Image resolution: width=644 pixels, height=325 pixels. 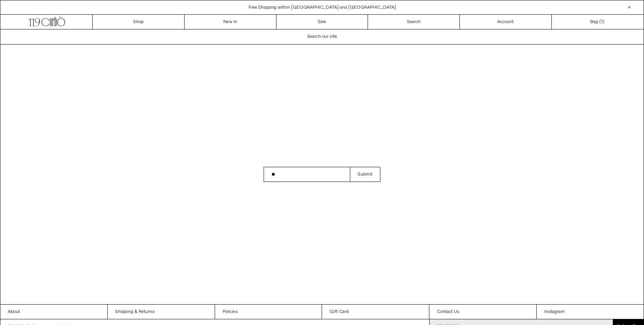 What do you see at coordinates (322, 22) in the screenshot?
I see `a: Sale` at bounding box center [322, 22].